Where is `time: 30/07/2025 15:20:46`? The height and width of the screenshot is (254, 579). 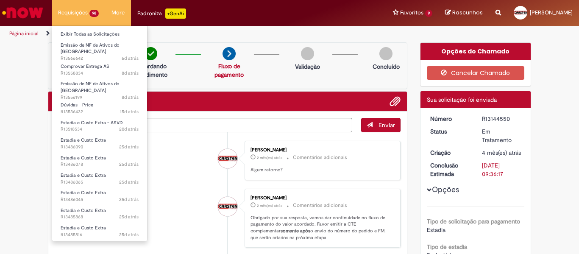
time: 30/07/2025 15:20:46 is located at coordinates (270, 206).